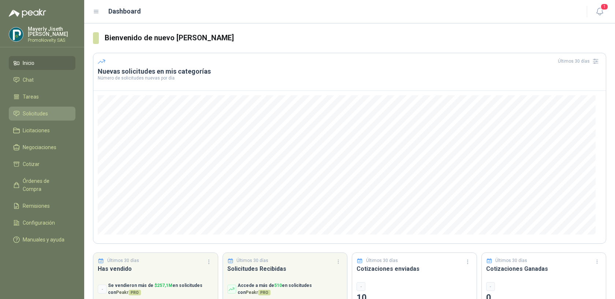 The height and width of the screenshot is (299, 615). I want to click on span: Inicio, so click(29, 63).